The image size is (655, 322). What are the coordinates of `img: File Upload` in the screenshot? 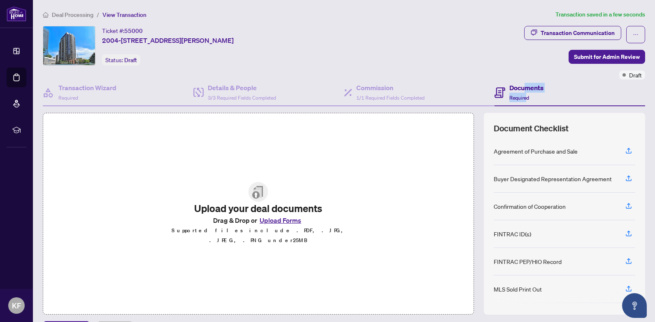 It's located at (258, 192).